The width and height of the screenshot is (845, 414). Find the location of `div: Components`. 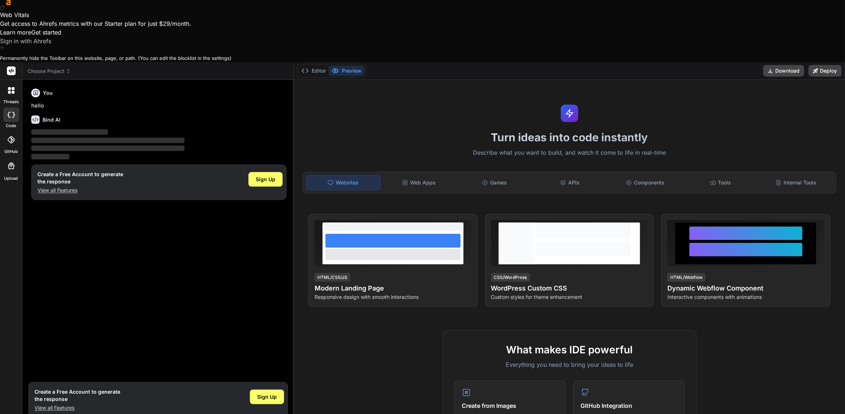

div: Components is located at coordinates (645, 183).